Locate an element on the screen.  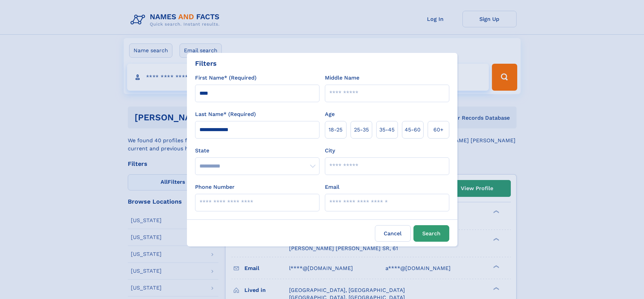
label: Phone Number is located at coordinates (215, 187).